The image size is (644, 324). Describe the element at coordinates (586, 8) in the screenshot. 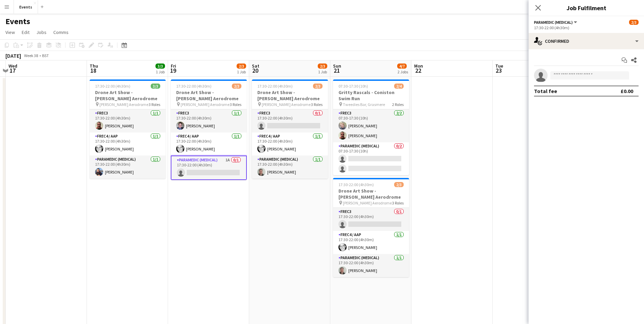

I see `h3: Job Fulfilment` at that location.